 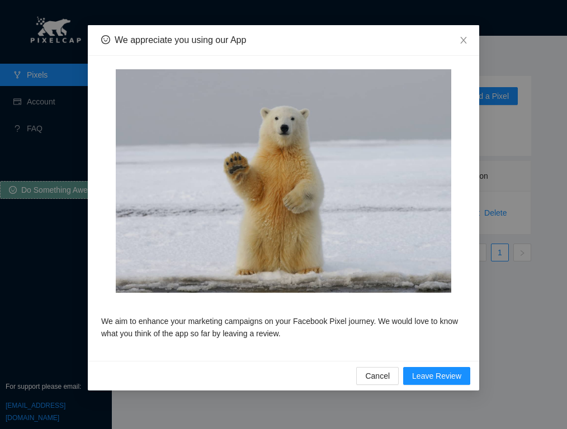 What do you see at coordinates (377, 376) in the screenshot?
I see `span: Cancel` at bounding box center [377, 376].